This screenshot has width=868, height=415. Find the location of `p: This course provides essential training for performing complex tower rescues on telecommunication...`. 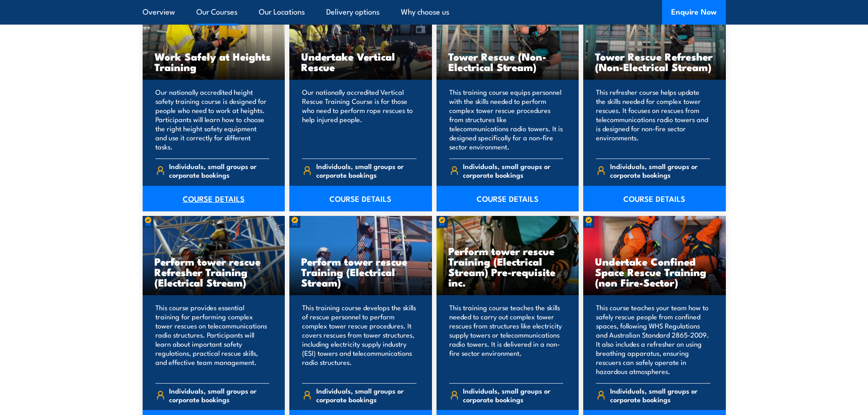

p: This course provides essential training for performing complex tower rescues on telecommunication... is located at coordinates (212, 339).